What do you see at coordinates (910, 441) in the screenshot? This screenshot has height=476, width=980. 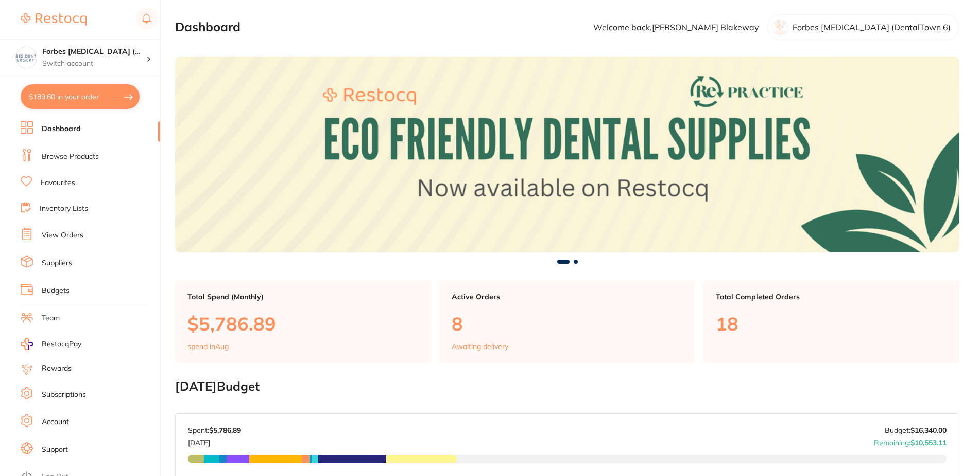 I see `p: Remaining:` at bounding box center [910, 441].